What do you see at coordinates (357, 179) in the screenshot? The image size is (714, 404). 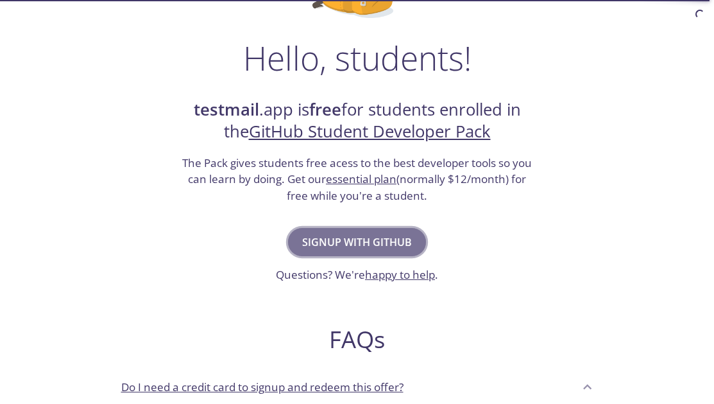 I see `h3: The Pack gives students free acess to the best developer tools so you can learn by doing. Get our...` at bounding box center [357, 179].